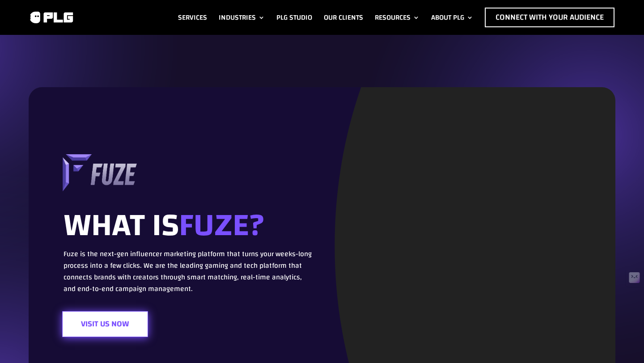  I want to click on a: PLG Studio, so click(294, 17).